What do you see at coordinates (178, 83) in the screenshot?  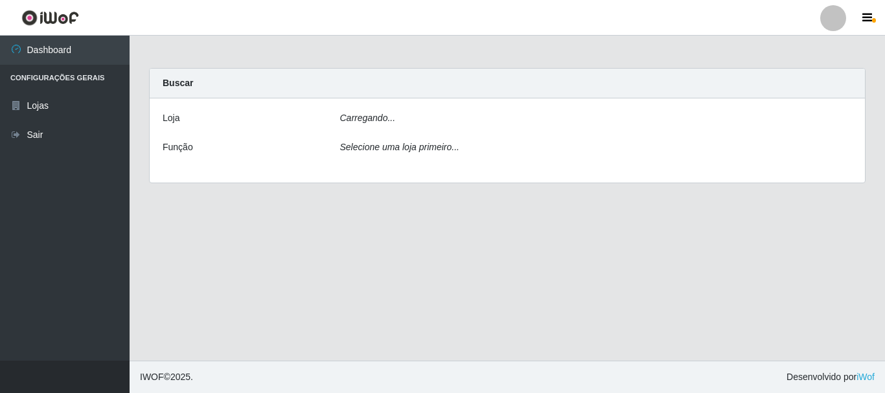 I see `strong: Buscar` at bounding box center [178, 83].